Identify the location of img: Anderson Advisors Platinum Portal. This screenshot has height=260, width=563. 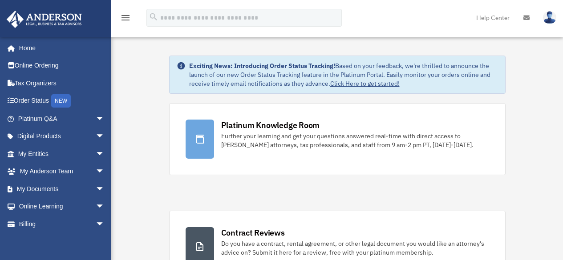
(44, 19).